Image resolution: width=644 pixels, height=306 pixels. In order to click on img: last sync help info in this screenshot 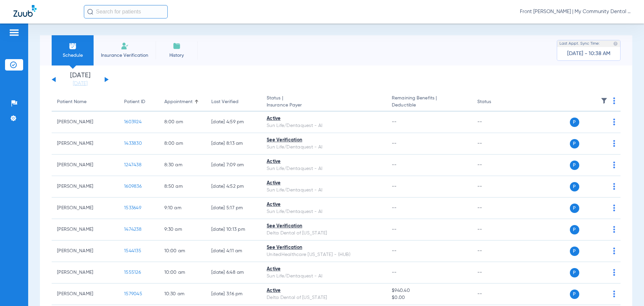, I will do `click(616, 44)`.